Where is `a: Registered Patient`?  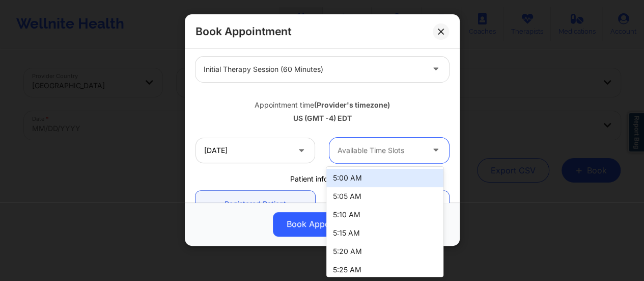 a: Registered Patient is located at coordinates (255, 203).